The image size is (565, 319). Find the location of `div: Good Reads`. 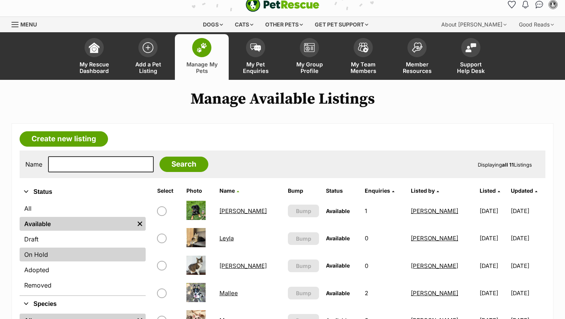

div: Good Reads is located at coordinates (536, 25).